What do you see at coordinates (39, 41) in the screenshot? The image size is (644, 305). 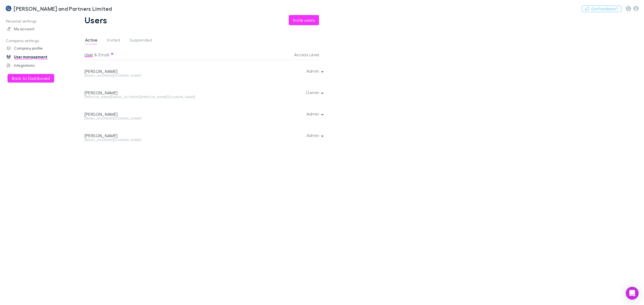 I see `p: Company settings` at bounding box center [39, 41].